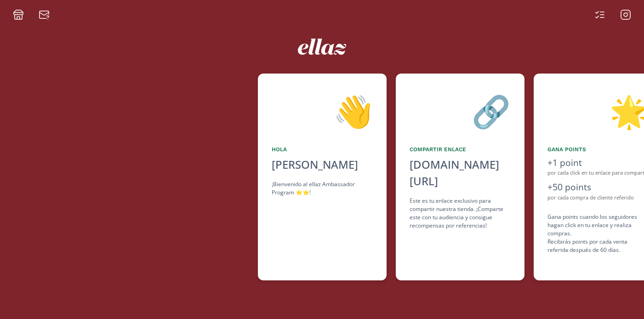 This screenshot has width=644, height=319. Describe the element at coordinates (460, 213) in the screenshot. I see `div: Este es tu enlace exclusivo para compartir nuestra tienda. ¡Comparte este con tu audiencia y cons...` at that location.